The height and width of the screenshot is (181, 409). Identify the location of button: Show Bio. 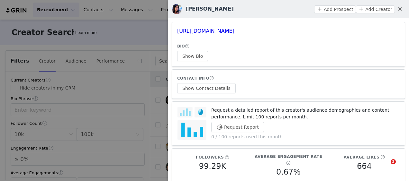
(193, 56).